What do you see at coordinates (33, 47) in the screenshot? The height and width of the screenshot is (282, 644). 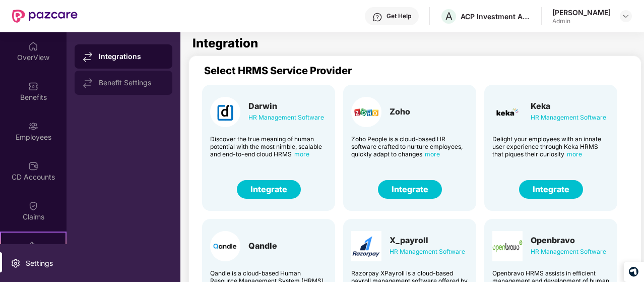 I see `img: svg+xml;base64,PHN2ZyBpZD0iSG9tZSIgeG1sbnM9Imh0dHA6Ly93d3cudzMub3JnLzIwMDAvc3ZnIiB3aWR0aD0iMjAiIG...` at bounding box center [33, 47].